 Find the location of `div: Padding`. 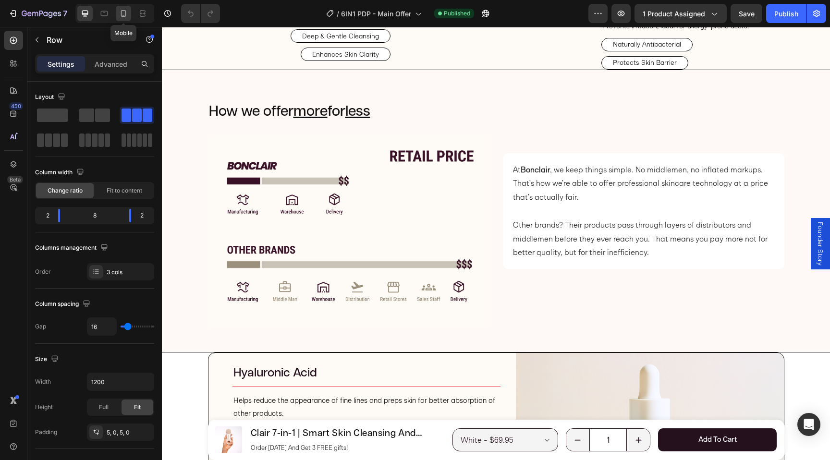

div: Padding is located at coordinates (46, 432).